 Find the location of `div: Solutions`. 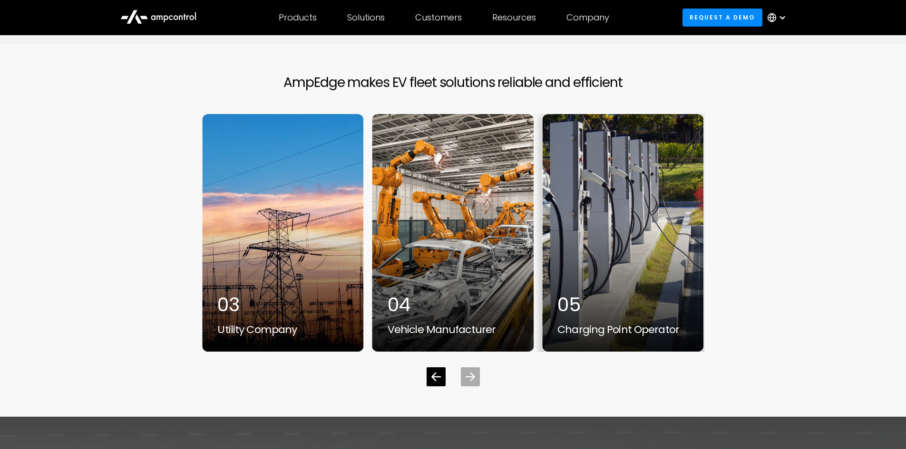

div: Solutions is located at coordinates (366, 18).